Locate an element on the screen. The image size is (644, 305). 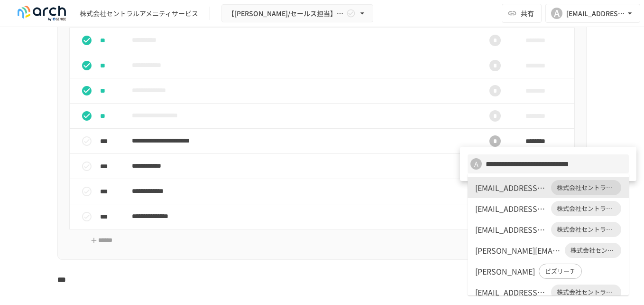
div: A is located at coordinates (476, 163).